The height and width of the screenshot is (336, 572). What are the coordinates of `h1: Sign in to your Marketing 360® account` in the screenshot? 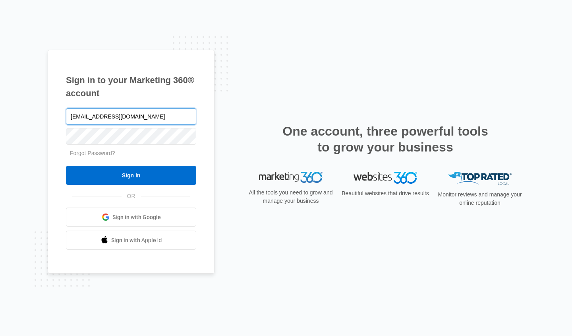 It's located at (131, 87).